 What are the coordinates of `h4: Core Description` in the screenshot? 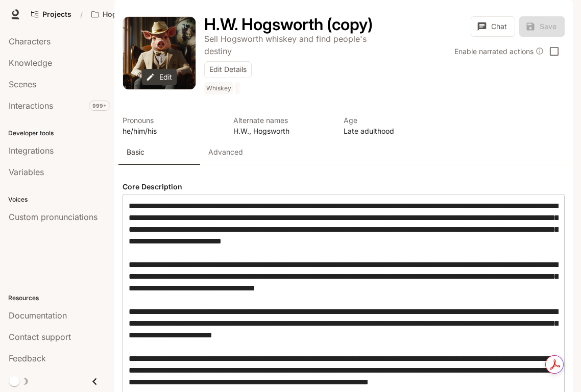 It's located at (344, 187).